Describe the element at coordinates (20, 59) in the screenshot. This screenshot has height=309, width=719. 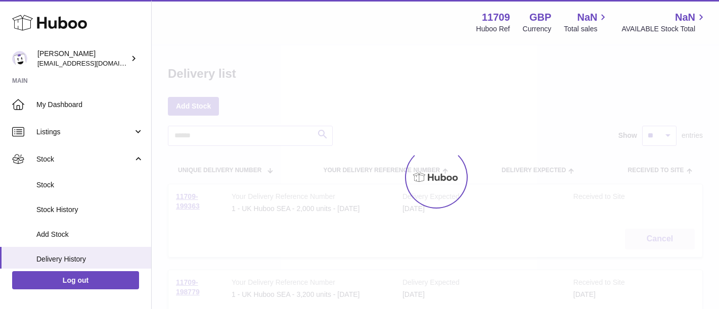
I see `img: internalAdmin-11709@internal.huboo.com` at that location.